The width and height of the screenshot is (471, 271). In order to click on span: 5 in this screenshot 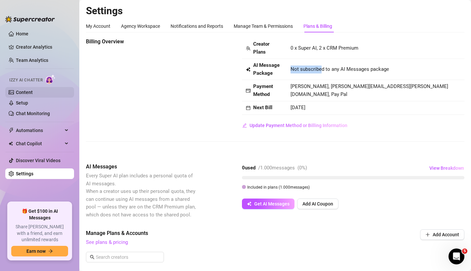, I will do `click(465, 251)`.